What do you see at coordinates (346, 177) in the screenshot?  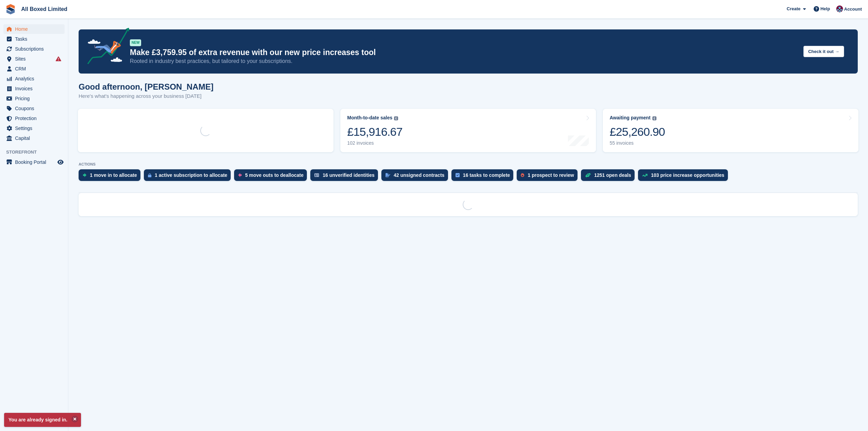 I see `a: 16 unverified identities` at bounding box center [346, 177].